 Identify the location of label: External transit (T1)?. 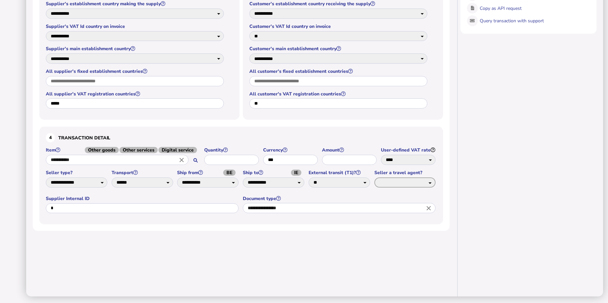
(340, 172).